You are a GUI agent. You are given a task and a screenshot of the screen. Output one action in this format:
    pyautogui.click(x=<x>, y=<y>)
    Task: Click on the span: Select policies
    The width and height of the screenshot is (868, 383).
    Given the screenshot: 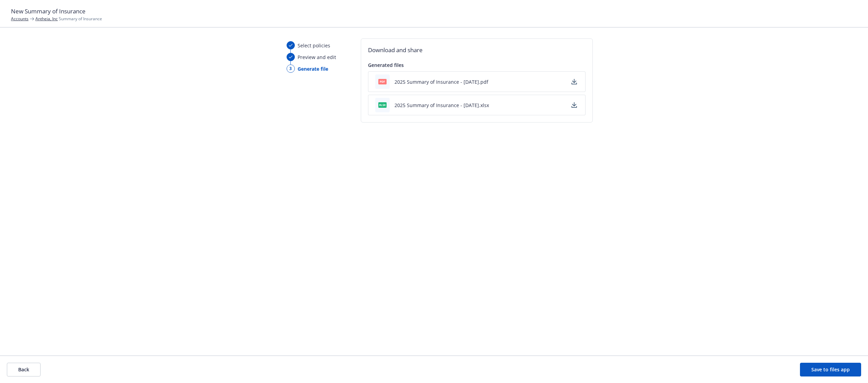 What is the action you would take?
    pyautogui.click(x=313, y=45)
    